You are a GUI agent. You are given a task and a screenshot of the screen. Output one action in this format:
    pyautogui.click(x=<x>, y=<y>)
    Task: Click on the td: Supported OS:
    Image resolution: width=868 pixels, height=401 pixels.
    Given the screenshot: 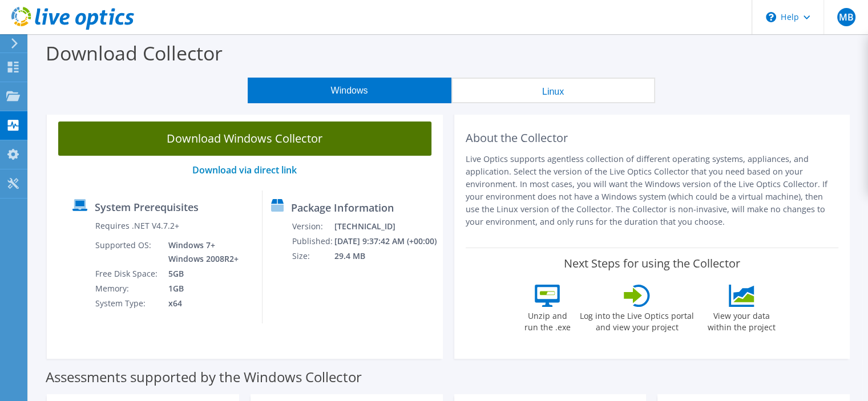 What is the action you would take?
    pyautogui.click(x=128, y=252)
    